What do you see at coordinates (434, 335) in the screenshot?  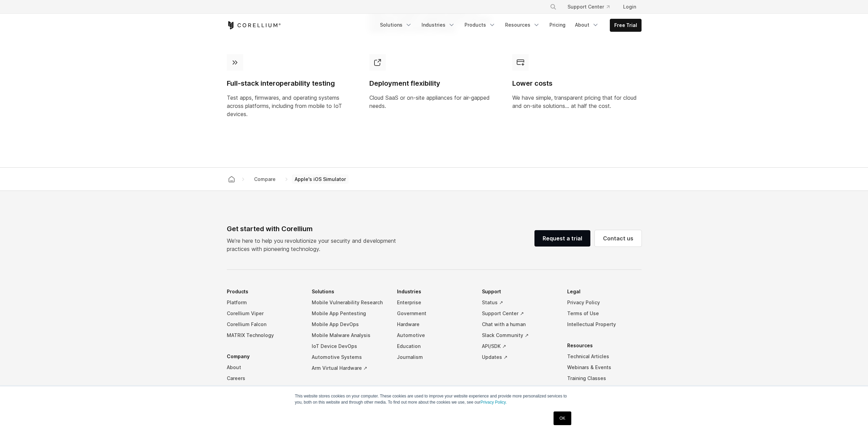 I see `a: Automotive` at bounding box center [434, 335].